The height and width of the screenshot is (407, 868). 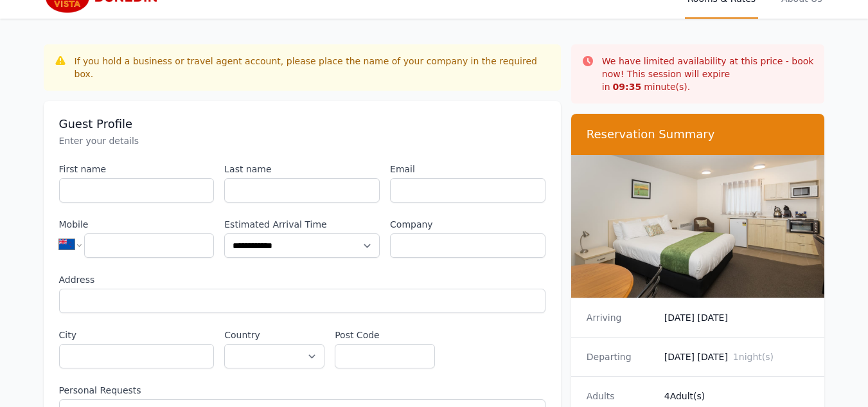 I want to click on dt: Arriving, so click(x=620, y=317).